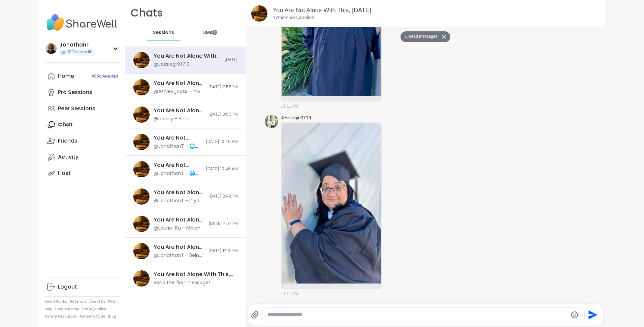 Image resolution: width=644 pixels, height=327 pixels. What do you see at coordinates (51, 48) in the screenshot?
I see `img: JonathanT` at bounding box center [51, 48].